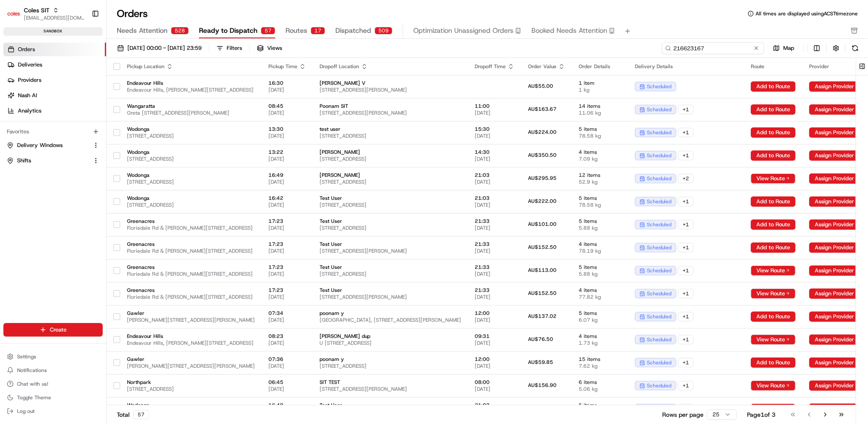 This screenshot has height=424, width=868. Describe the element at coordinates (26, 49) in the screenshot. I see `span: Orders` at that location.